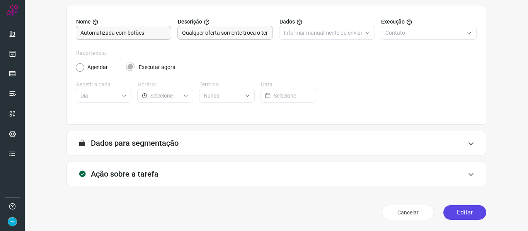 The width and height of the screenshot is (528, 231). I want to click on span: Dados, so click(287, 22).